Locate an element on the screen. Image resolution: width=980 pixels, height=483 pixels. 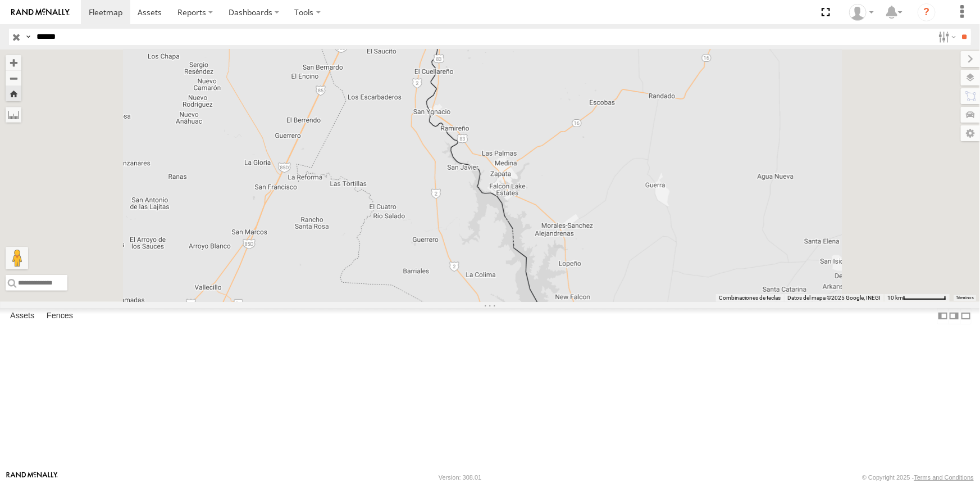
label: Measure is located at coordinates (14, 115).